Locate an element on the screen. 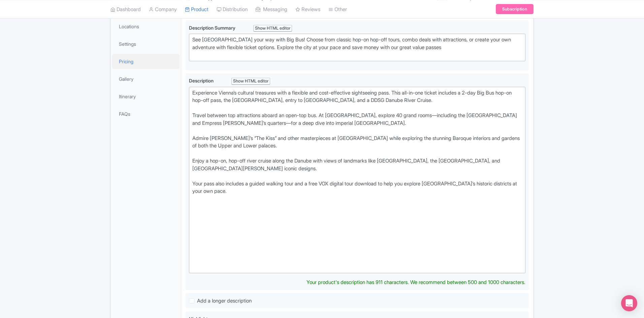 This screenshot has height=318, width=644. a: FAQs is located at coordinates (146, 114).